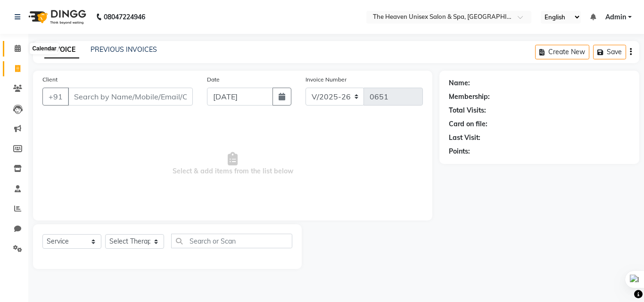  Describe the element at coordinates (213, 80) in the screenshot. I see `label: Date` at that location.